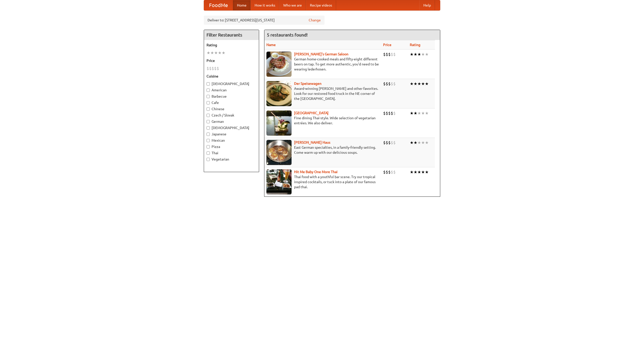 The height and width of the screenshot is (356, 644). I want to click on label: American, so click(231, 90).